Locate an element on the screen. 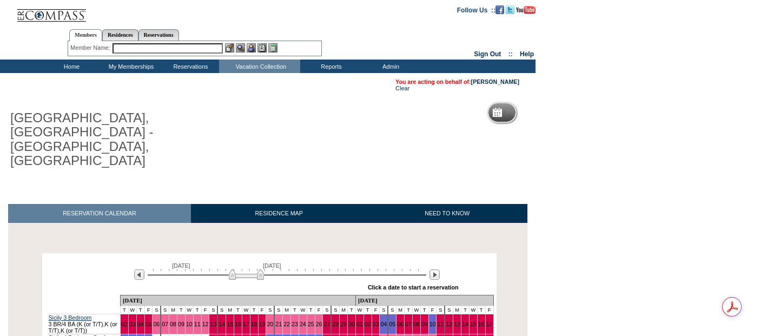  img: Reservations is located at coordinates (262, 48).